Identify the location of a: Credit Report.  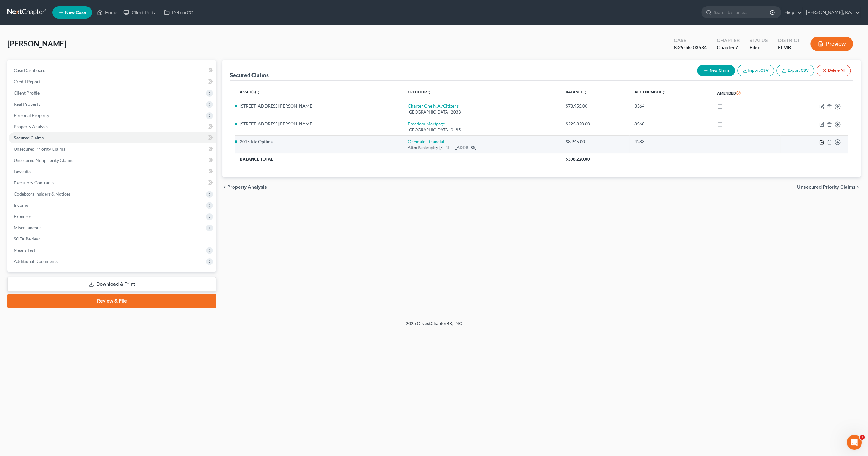
(112, 82).